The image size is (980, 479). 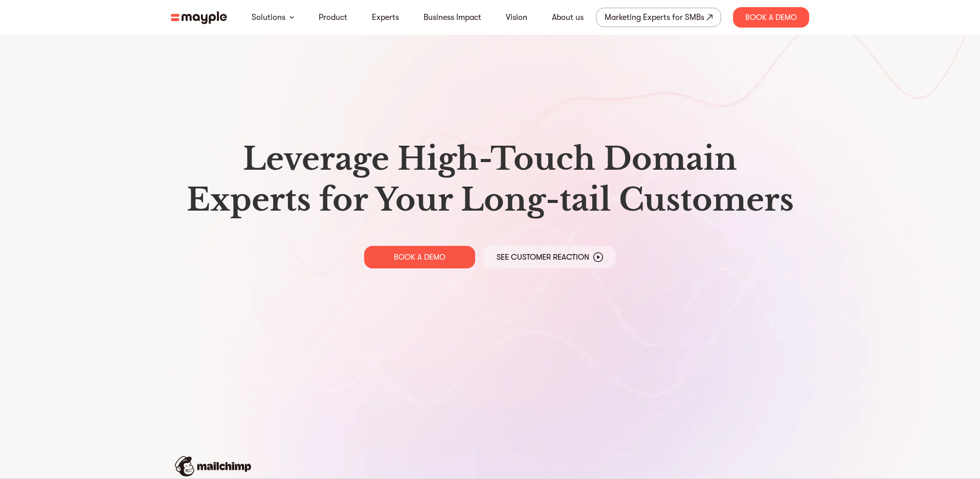 What do you see at coordinates (452, 18) in the screenshot?
I see `a: Business Impact` at bounding box center [452, 18].